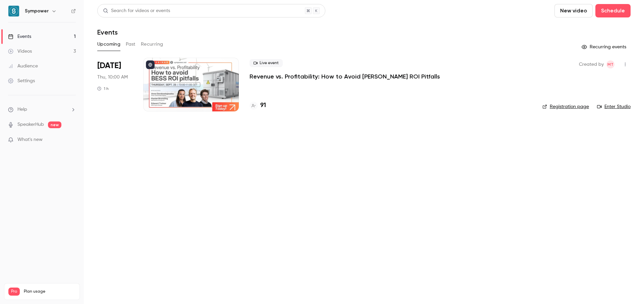  What do you see at coordinates (136, 11) in the screenshot?
I see `div: Search for videos or events` at bounding box center [136, 11].